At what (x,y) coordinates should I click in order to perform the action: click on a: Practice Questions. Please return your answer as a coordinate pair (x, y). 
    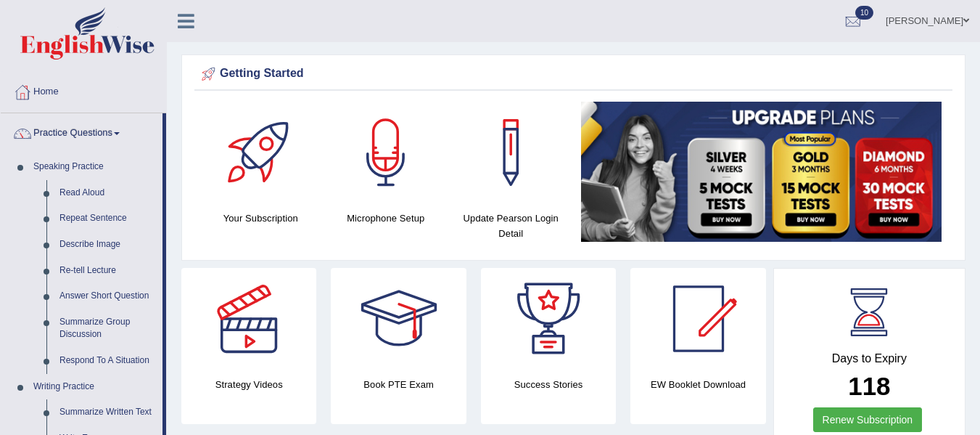
    Looking at the image, I should click on (81, 131).